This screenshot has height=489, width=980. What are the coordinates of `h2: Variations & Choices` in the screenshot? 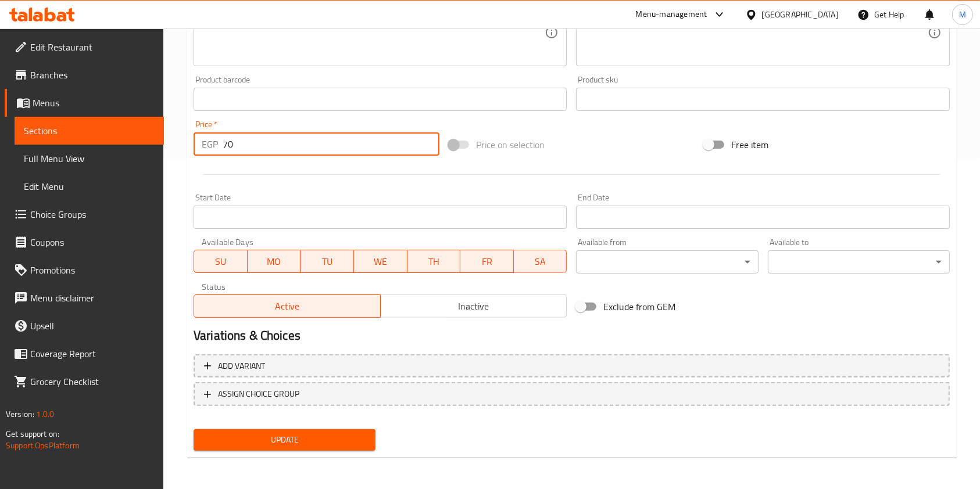 It's located at (571, 336).